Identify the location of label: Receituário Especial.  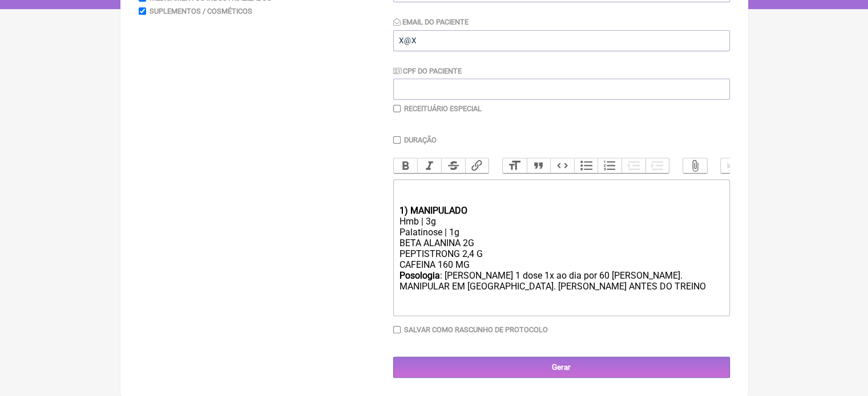
(442, 108).